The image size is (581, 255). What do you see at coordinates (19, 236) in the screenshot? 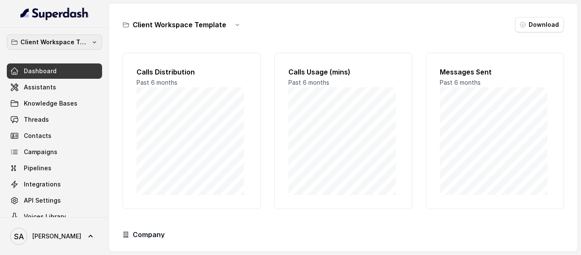
I see `text: SA` at bounding box center [19, 236].